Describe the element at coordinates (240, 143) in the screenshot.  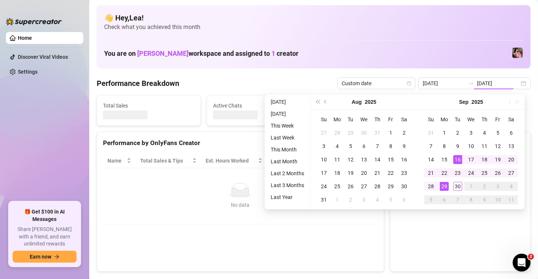
I see `div: Performance by OnlyFans Creator` at that location.